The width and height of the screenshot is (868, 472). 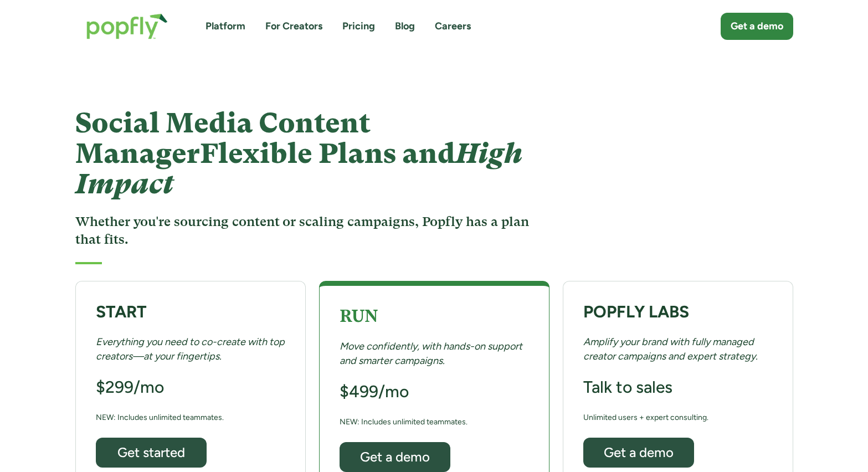 What do you see at coordinates (304, 230) in the screenshot?
I see `h3: Whether you're sourcing content or scaling campaigns, Popfly has a plan that fits.` at bounding box center [304, 230].